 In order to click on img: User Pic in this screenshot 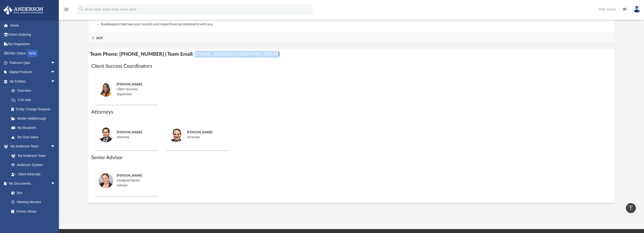, I will do `click(636, 9)`.